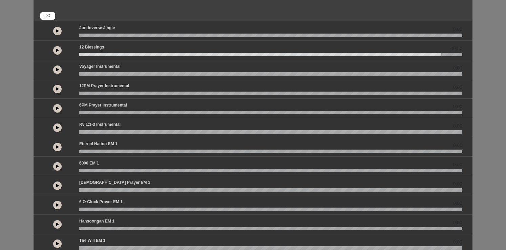  What do you see at coordinates (97, 221) in the screenshot?
I see `p: Hansoongan EM 1` at bounding box center [97, 221].